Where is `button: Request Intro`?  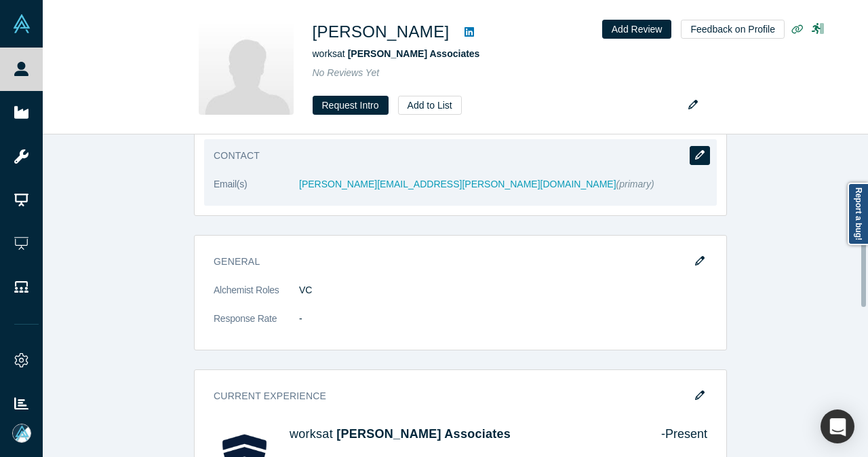
button: Request Intro is located at coordinates (351, 105).